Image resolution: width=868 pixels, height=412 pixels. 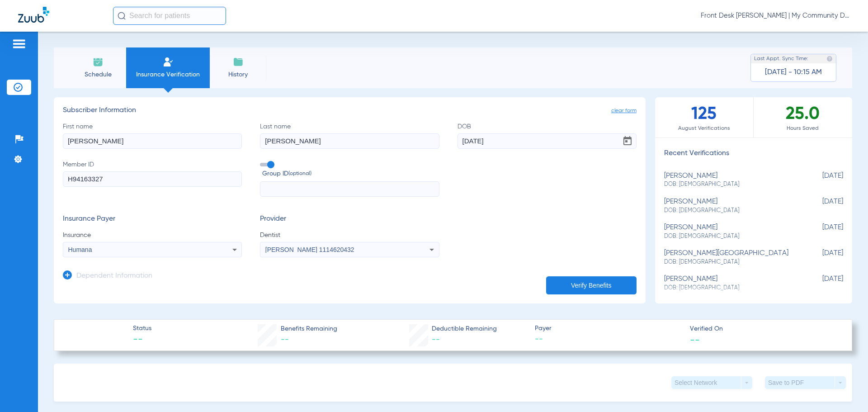 I want to click on span: Dentist, so click(x=350, y=236).